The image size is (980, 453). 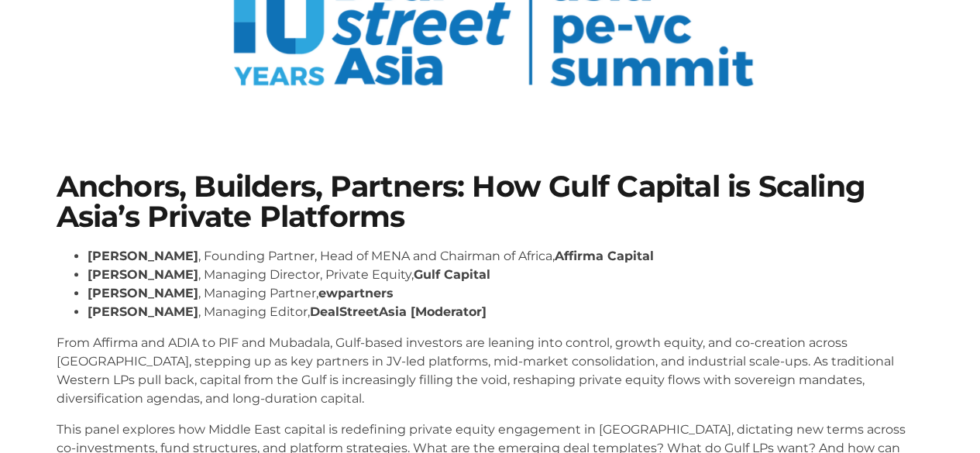 I want to click on strong: ewpartners, so click(x=356, y=293).